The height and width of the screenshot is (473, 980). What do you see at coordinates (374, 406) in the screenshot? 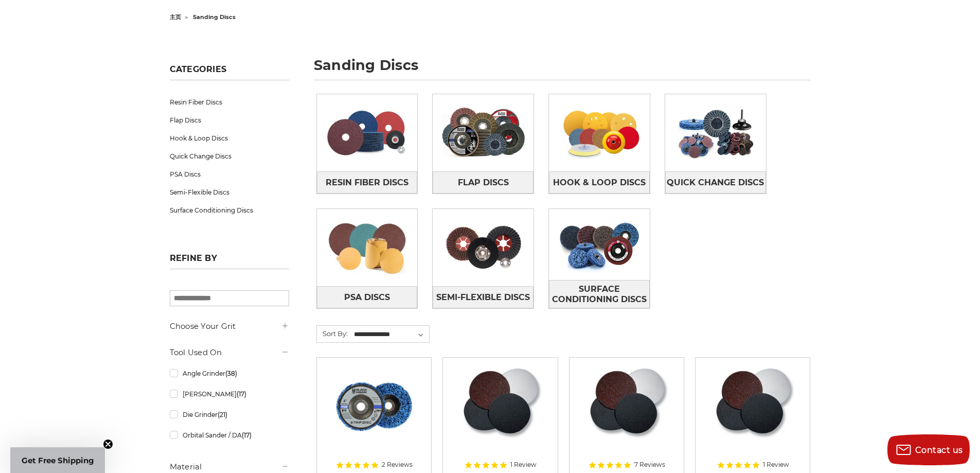
I see `img: 4" x 5/8" easy strip and clean discs` at bounding box center [374, 406].